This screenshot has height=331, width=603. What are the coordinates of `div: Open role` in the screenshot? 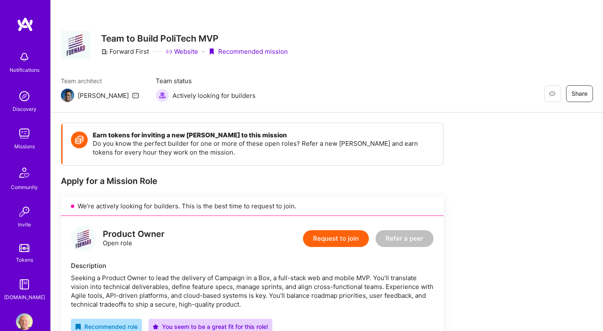 It's located at (133, 238).